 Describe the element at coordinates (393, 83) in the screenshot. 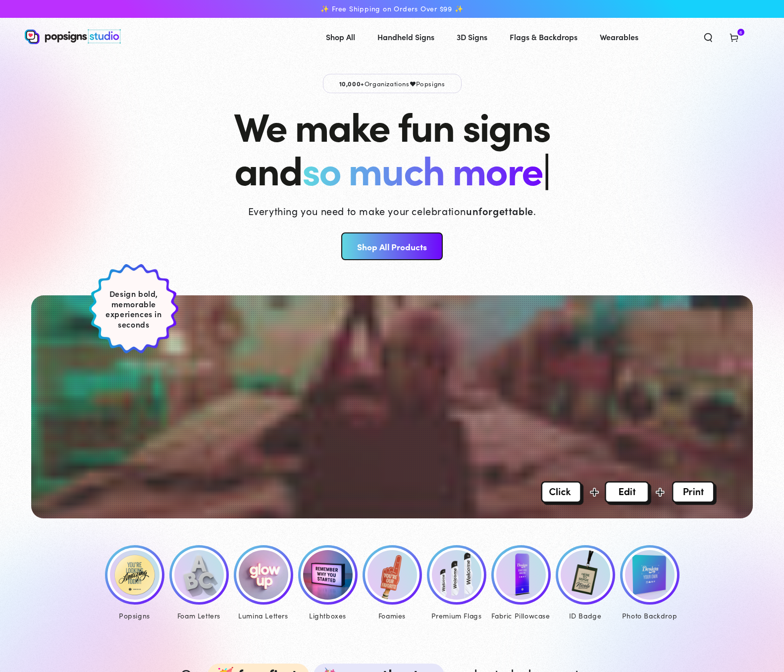

I see `p: Organizations Popsigns` at that location.